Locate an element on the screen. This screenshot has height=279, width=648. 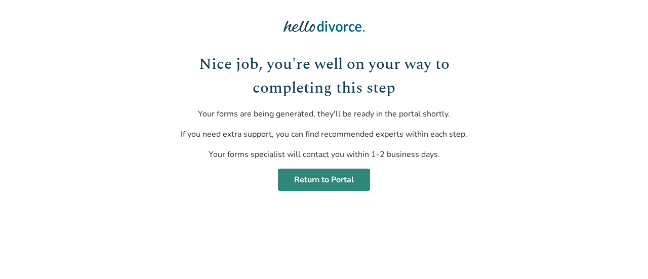
a: Return to Portal is located at coordinates (324, 180).